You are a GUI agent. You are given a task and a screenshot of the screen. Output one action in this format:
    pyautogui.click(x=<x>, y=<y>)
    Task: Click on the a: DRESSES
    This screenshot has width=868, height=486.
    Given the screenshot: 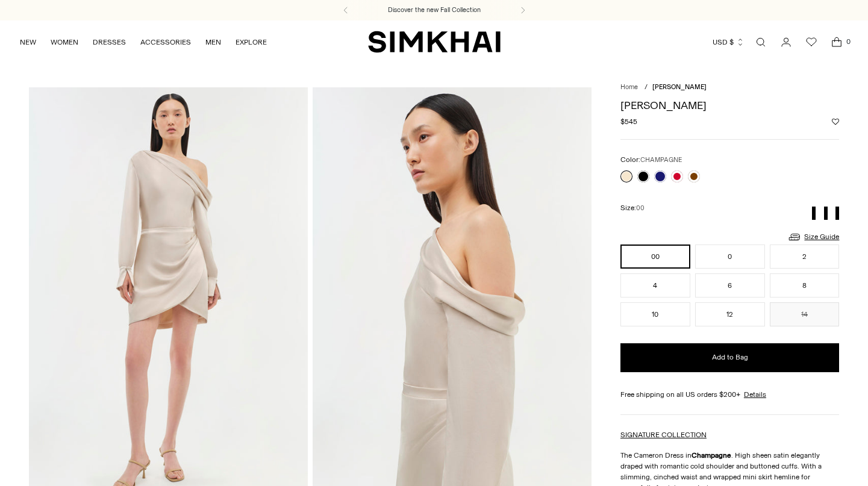 What is the action you would take?
    pyautogui.click(x=109, y=42)
    